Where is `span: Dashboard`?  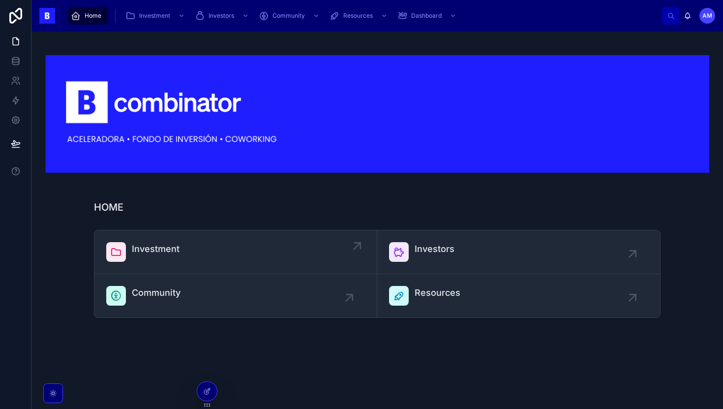
span: Dashboard is located at coordinates (426, 16).